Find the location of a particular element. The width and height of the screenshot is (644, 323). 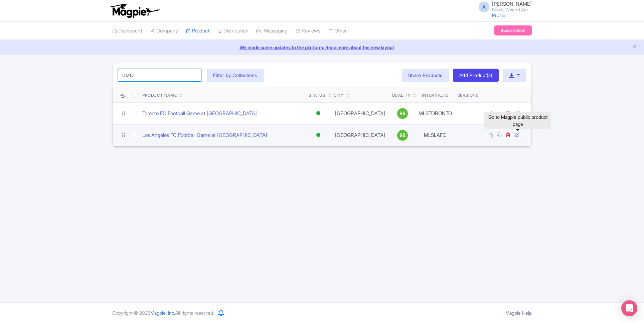

img: logo-ab69f6fb50320c5b225c76a69d11143b.png is located at coordinates (134, 11).